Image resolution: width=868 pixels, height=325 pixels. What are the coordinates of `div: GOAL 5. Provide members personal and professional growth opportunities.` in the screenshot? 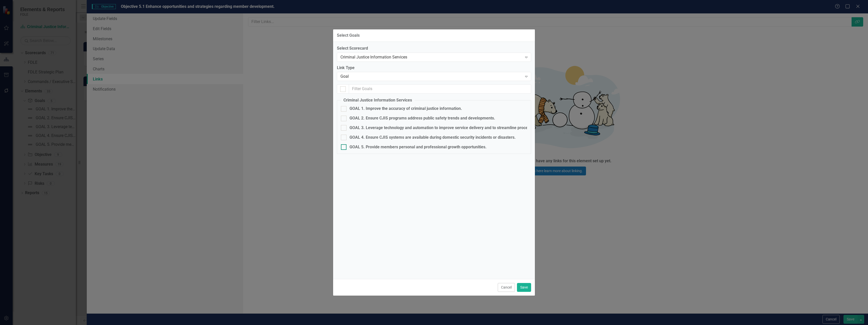 It's located at (418, 147).